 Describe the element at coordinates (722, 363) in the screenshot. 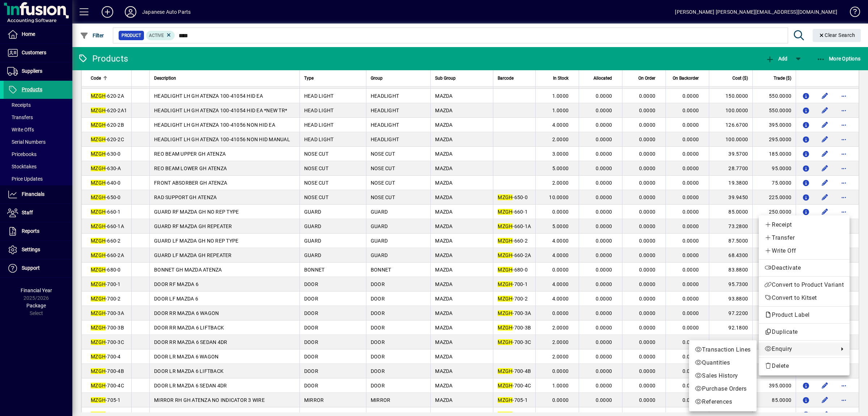

I see `span: Quantities` at that location.